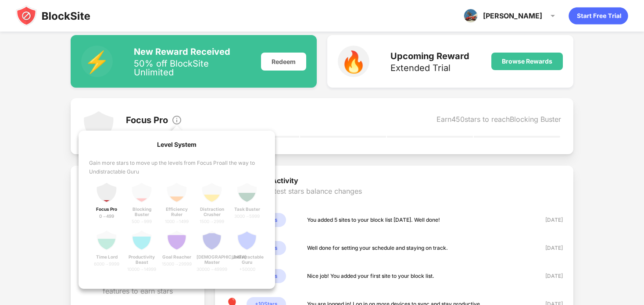 The width and height of the screenshot is (644, 305). Describe the element at coordinates (598, 16) in the screenshot. I see `div: animation` at that location.